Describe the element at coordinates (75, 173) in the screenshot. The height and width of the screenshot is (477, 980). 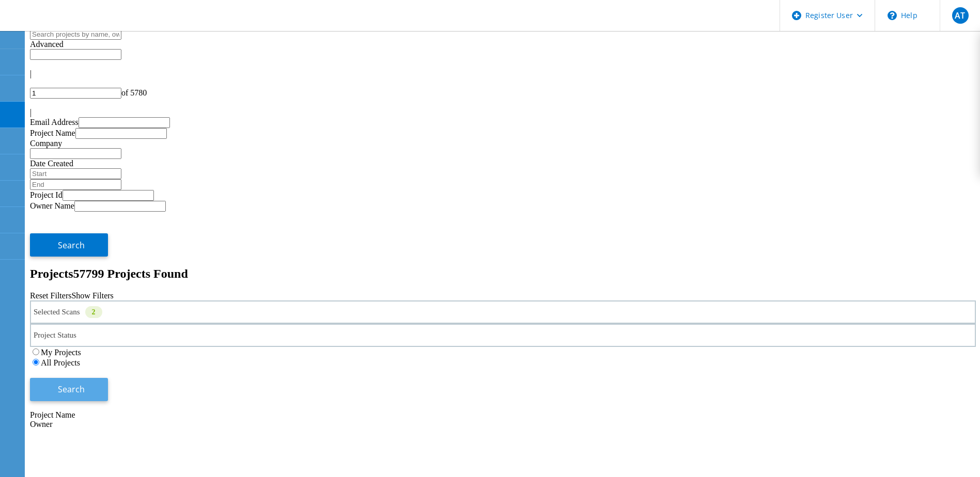
I see `input: Start` at that location.